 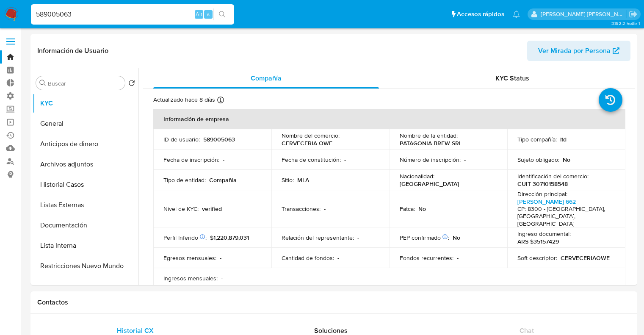 What do you see at coordinates (512, 78) in the screenshot?
I see `span: KYC Status` at bounding box center [512, 78].